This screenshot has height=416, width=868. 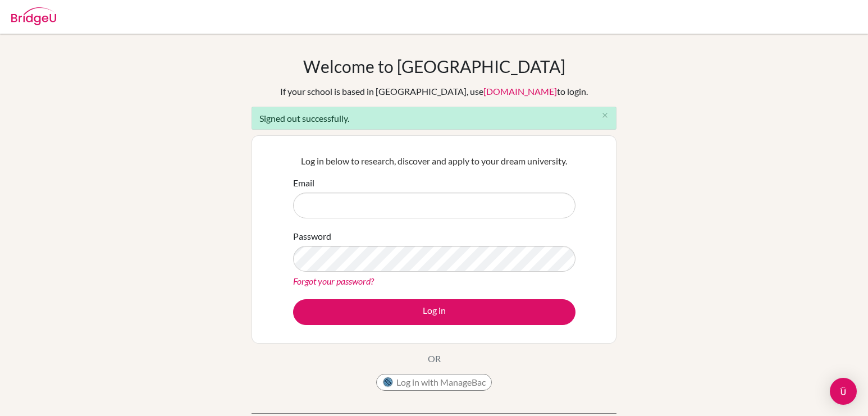 I want to click on label: Email, so click(x=304, y=183).